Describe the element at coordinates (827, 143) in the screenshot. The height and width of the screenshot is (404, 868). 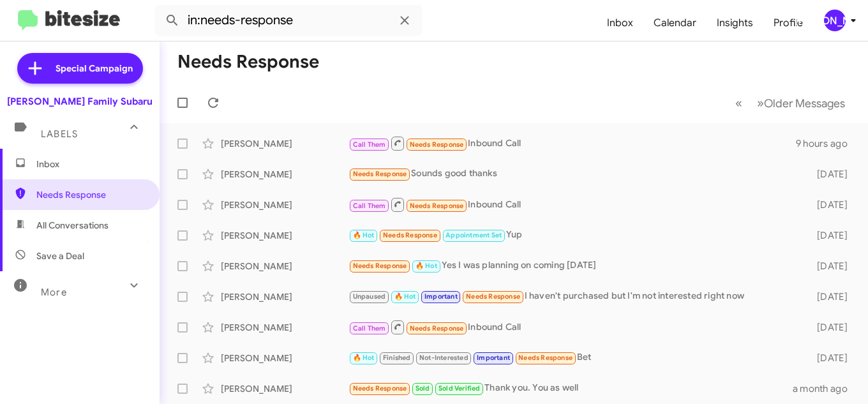
I see `div: 9 hours ago` at that location.